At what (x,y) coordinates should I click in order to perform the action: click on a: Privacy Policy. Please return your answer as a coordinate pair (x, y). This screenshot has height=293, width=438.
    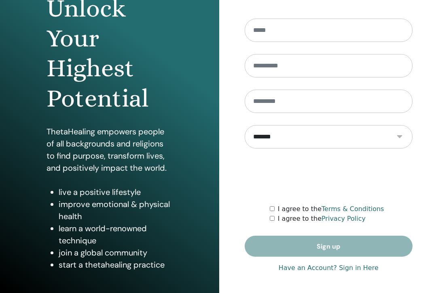
    Looking at the image, I should click on (343, 219).